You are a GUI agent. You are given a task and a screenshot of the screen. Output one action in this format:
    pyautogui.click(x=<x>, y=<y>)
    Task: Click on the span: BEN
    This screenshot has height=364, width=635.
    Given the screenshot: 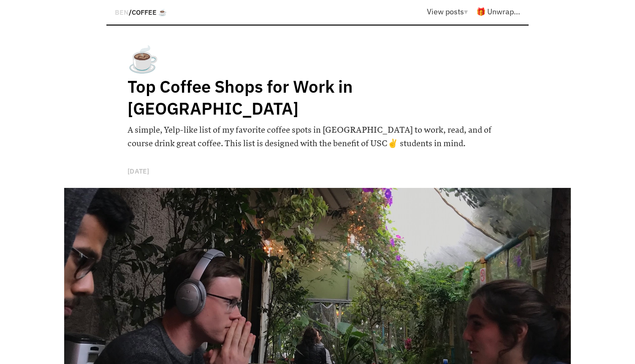 What is the action you would take?
    pyautogui.click(x=121, y=12)
    